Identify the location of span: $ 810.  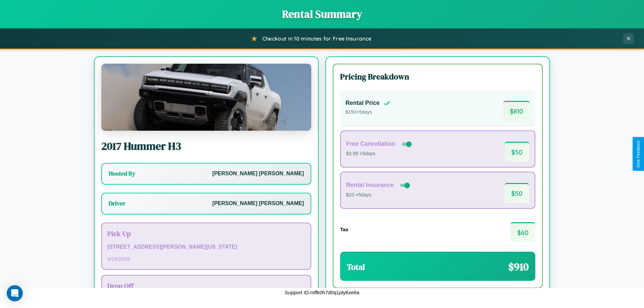
(517, 111).